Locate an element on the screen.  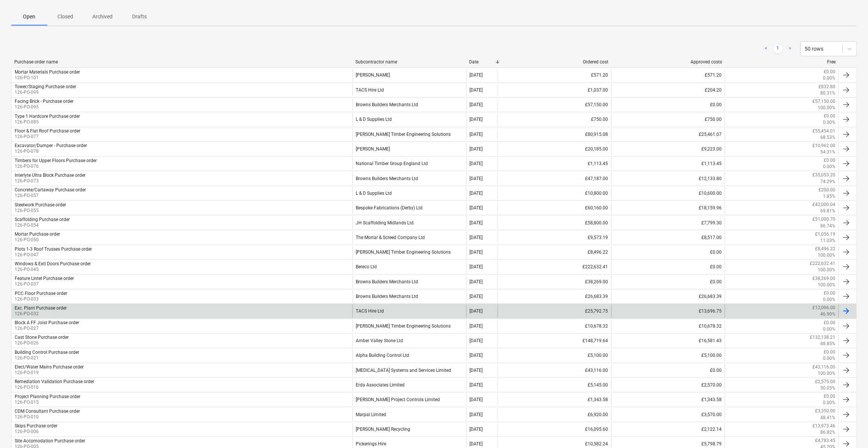
div: £3,570.00 is located at coordinates (668, 414).